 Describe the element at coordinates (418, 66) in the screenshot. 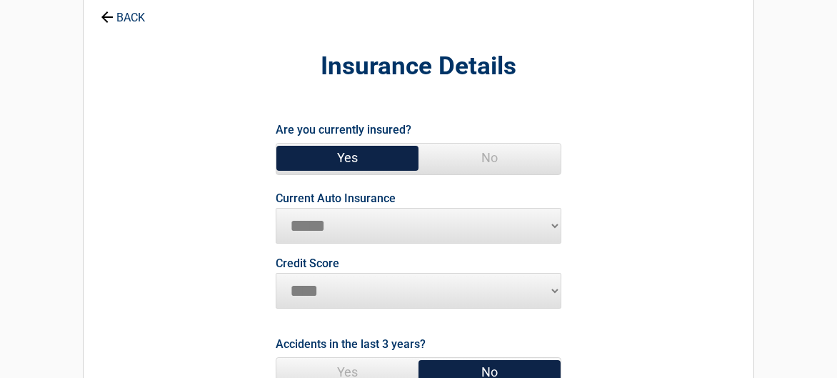

I see `h2: Insurance Details` at that location.